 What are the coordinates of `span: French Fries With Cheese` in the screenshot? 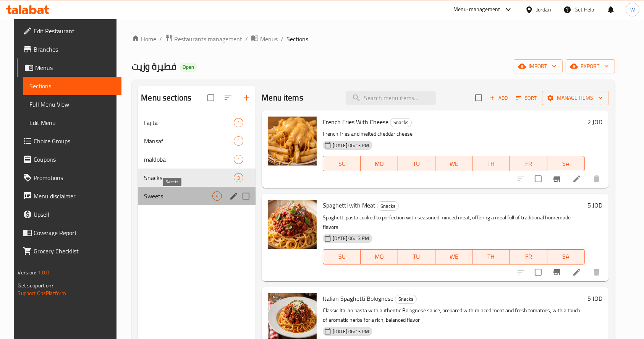 It's located at (355, 122).